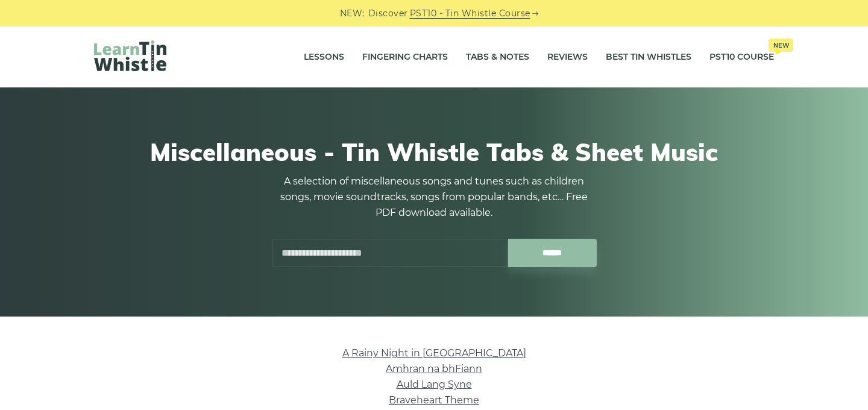  I want to click on h1: Miscellaneous - Tin Whistle Tabs & Sheet Music, so click(434, 152).